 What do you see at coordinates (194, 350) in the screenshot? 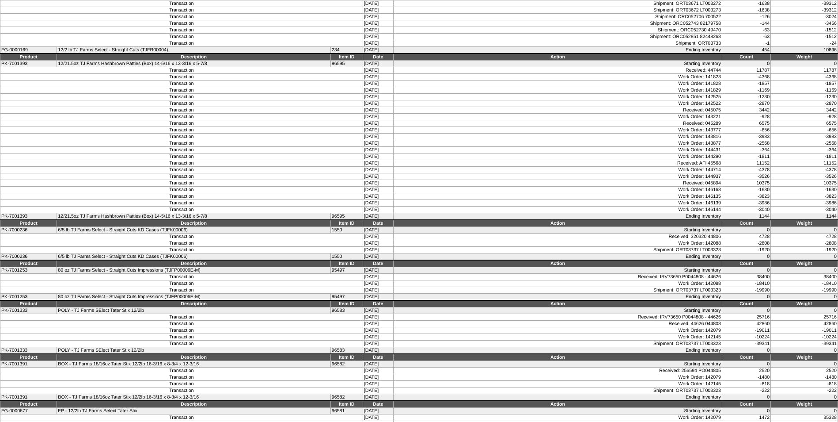
I see `td: POLY - TJ Farms SElect Tater Stix 12/2lb` at bounding box center [194, 350].